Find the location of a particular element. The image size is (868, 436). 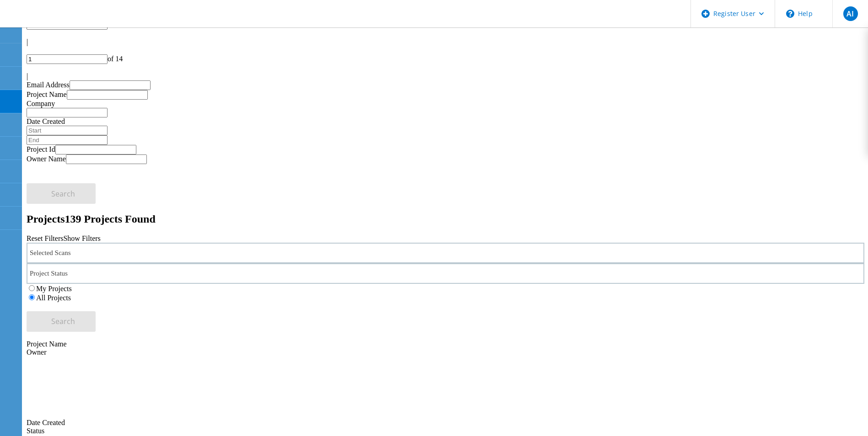

span: 139 Projects Found is located at coordinates (110, 219).